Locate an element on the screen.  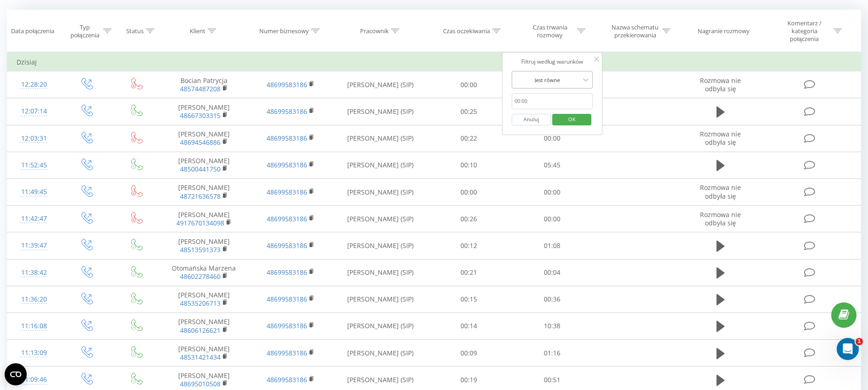
div: Nazwa schematu przekierowania is located at coordinates (635, 31).